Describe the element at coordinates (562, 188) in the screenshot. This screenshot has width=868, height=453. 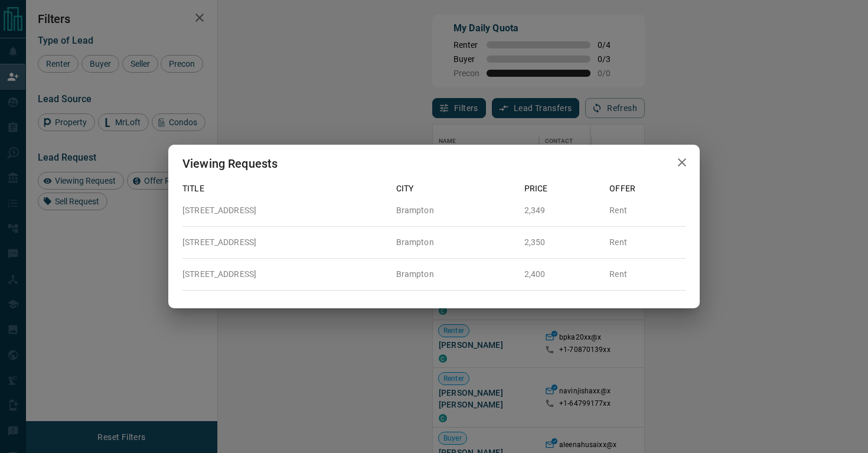
I see `p: Price` at that location.